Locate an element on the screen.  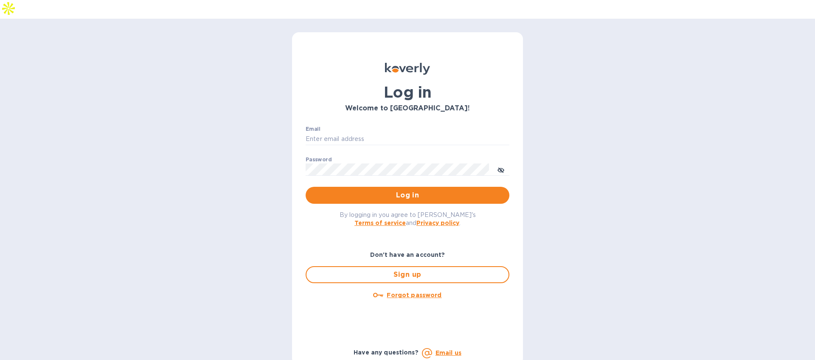
label: Password is located at coordinates (318, 160).